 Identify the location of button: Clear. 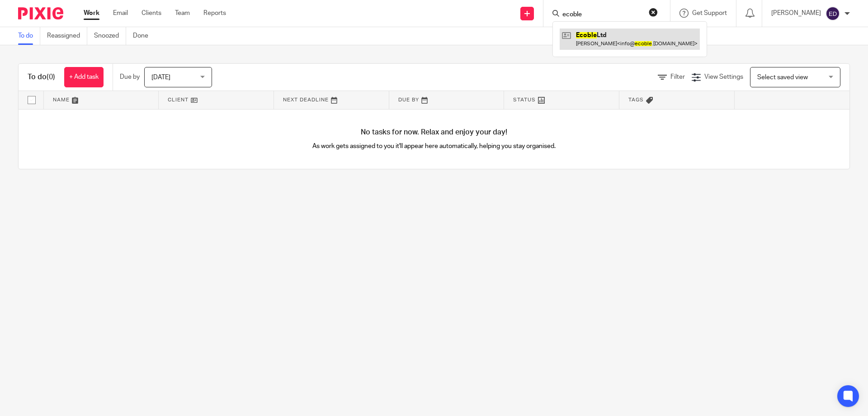
(653, 12).